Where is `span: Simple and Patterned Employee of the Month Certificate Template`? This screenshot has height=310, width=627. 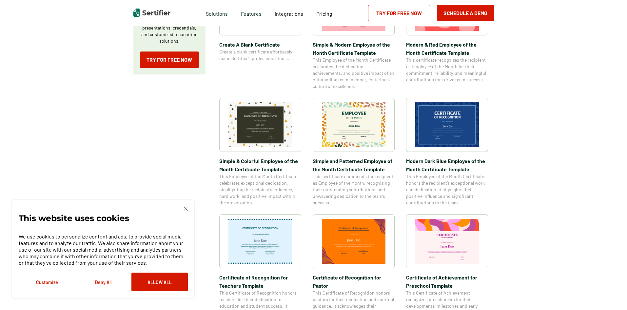 span: Simple and Patterned Employee of the Month Certificate Template is located at coordinates (354, 165).